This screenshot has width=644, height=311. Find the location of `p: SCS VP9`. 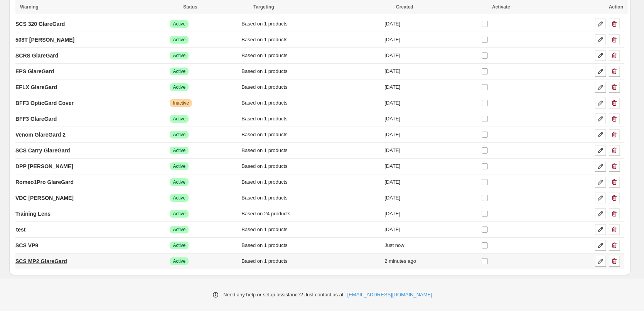

p: SCS VP9 is located at coordinates (27, 246).